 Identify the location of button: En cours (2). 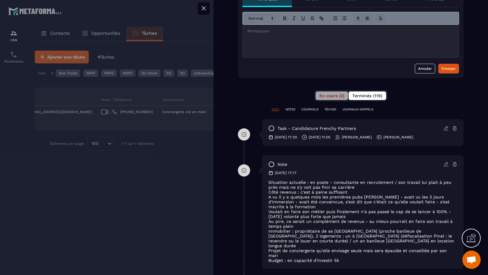
(332, 96).